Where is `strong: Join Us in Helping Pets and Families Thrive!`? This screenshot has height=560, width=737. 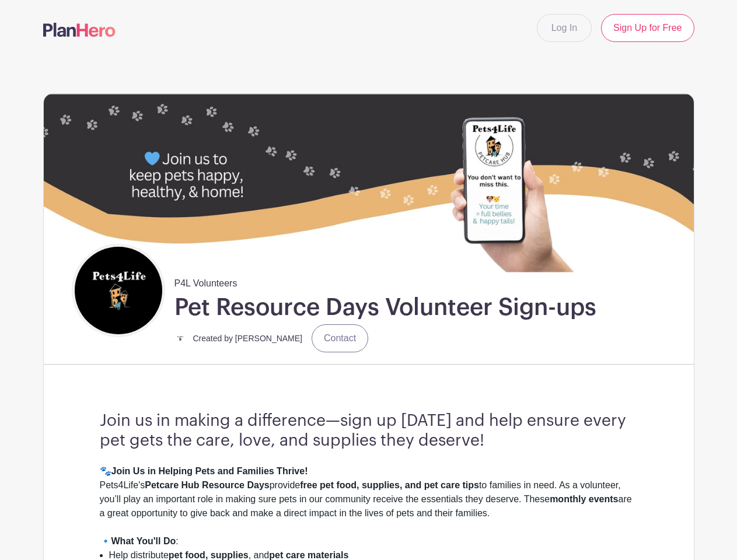 strong: Join Us in Helping Pets and Families Thrive! is located at coordinates (209, 471).